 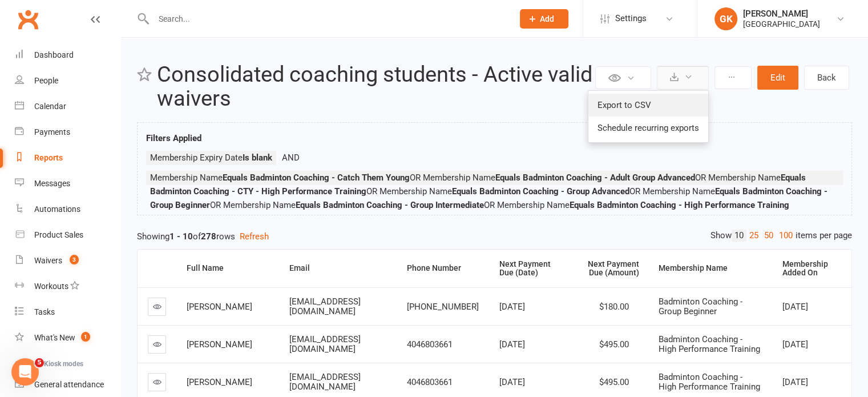 I want to click on div: Phone Number, so click(x=443, y=268).